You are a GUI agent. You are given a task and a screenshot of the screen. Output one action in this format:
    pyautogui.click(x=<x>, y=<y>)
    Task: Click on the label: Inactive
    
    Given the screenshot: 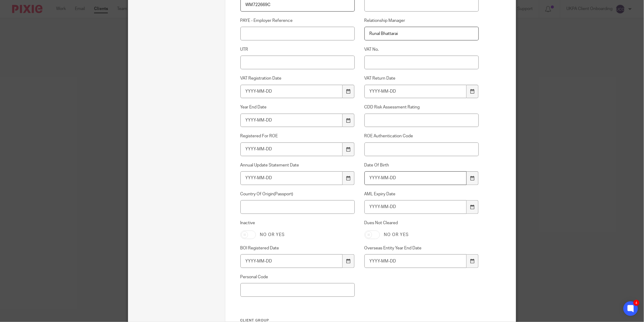 What is the action you would take?
    pyautogui.click(x=298, y=223)
    